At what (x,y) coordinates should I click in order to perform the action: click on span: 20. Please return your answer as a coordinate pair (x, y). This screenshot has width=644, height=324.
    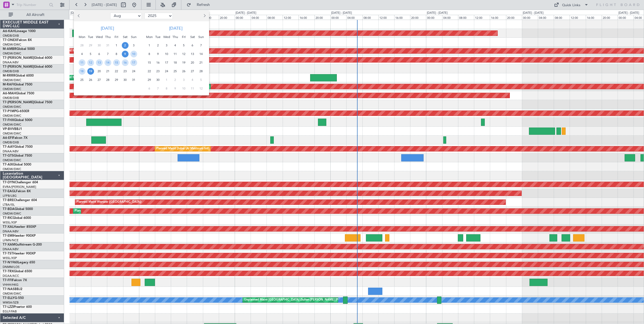
    Looking at the image, I should click on (99, 71).